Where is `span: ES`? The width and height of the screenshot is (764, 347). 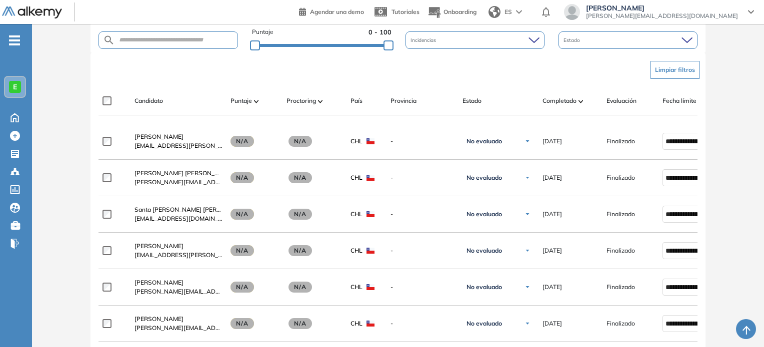
span: ES is located at coordinates (508, 12).